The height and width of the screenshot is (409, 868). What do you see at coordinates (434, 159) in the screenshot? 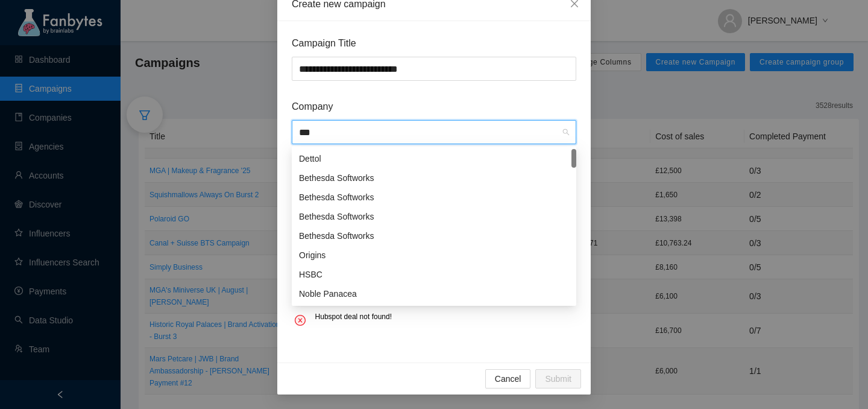
I see `div: Dettol` at bounding box center [434, 159].